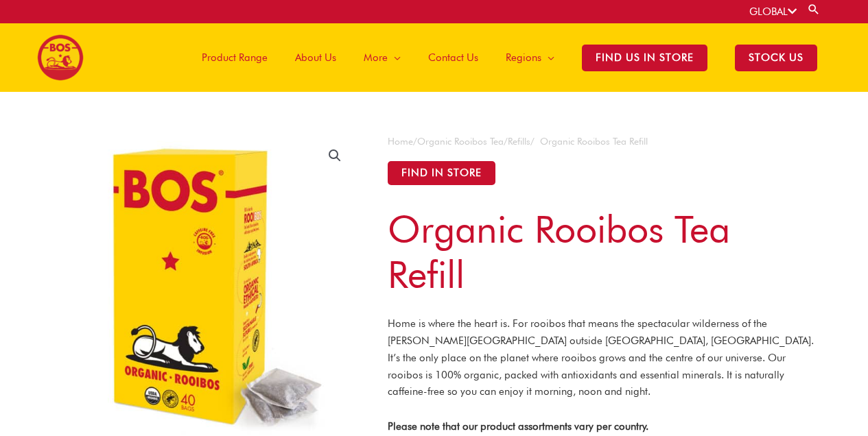 This screenshot has height=436, width=868. Describe the element at coordinates (518, 426) in the screenshot. I see `strong: Please note that our product assortments vary per country.` at that location.